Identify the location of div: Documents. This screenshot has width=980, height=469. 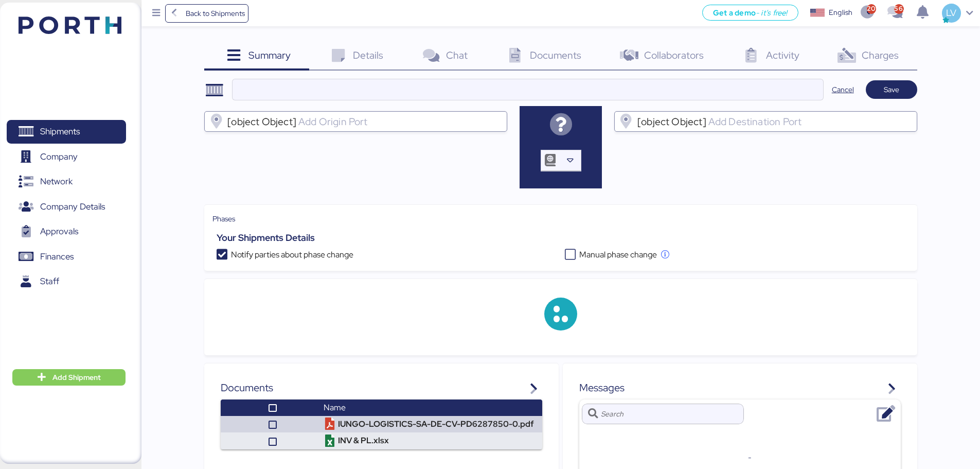
(381, 387).